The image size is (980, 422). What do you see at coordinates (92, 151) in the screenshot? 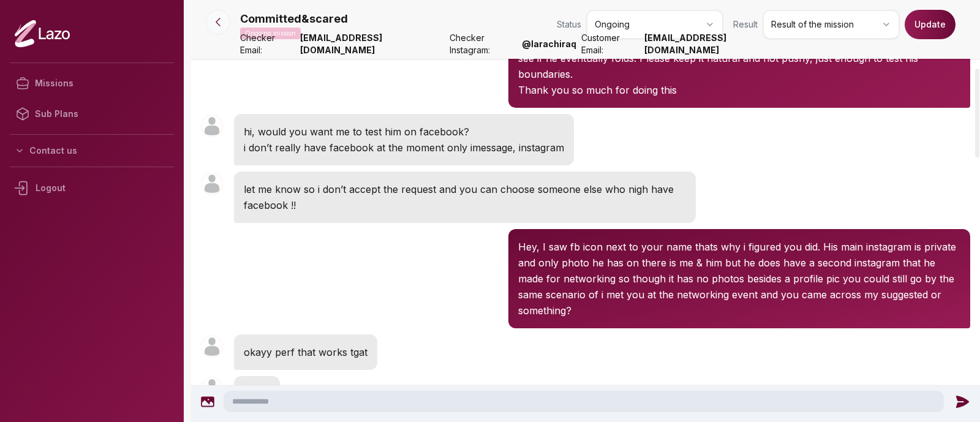
I see `button: Contact us` at bounding box center [92, 151].